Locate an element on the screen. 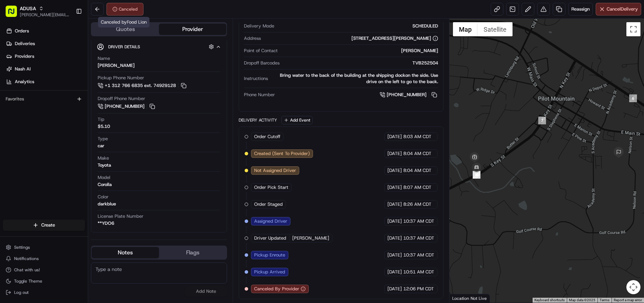  div: Start new chat is located at coordinates (70, 71).